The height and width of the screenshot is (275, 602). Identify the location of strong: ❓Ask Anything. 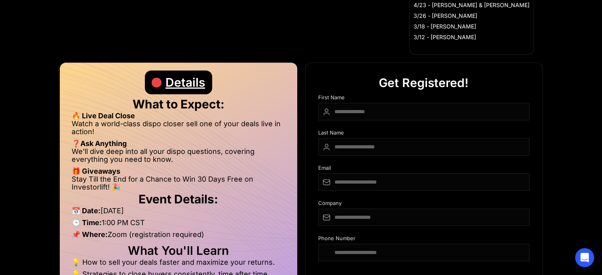
(99, 143).